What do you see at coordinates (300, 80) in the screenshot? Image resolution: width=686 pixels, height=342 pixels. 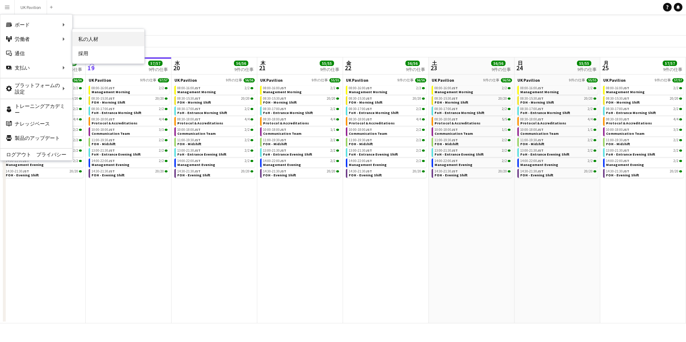 I see `a: UK Pavilion9件の仕事55/55` at bounding box center [300, 80].